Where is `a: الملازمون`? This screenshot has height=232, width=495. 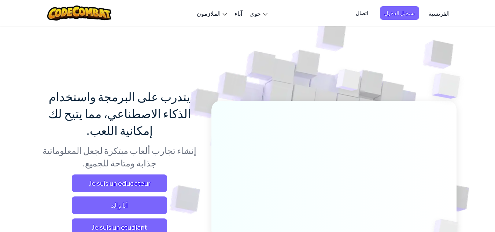 a: الملازمون is located at coordinates (212, 13).